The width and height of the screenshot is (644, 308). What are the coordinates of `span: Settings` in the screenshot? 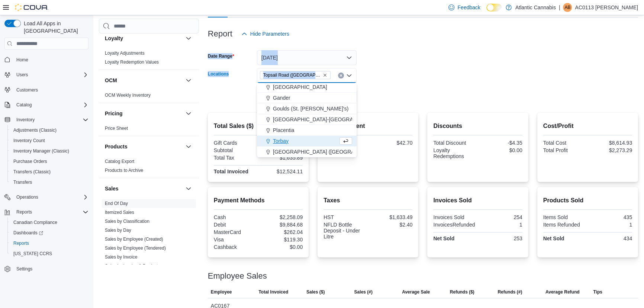 It's located at (51, 269).